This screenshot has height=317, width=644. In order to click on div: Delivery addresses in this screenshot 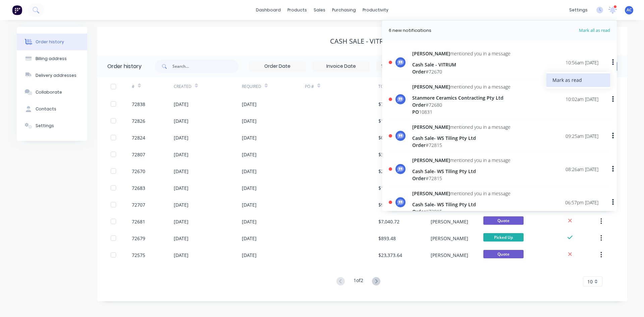, I will do `click(56, 75)`.